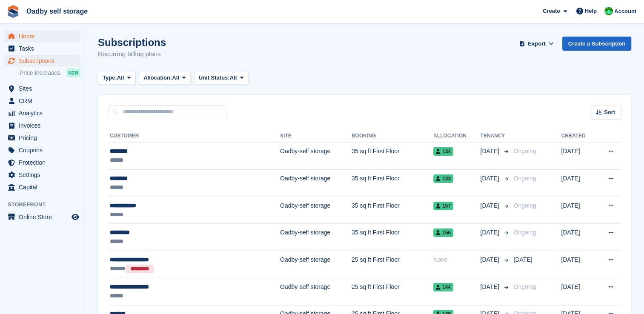  What do you see at coordinates (625, 12) in the screenshot?
I see `span: Account` at bounding box center [625, 12].